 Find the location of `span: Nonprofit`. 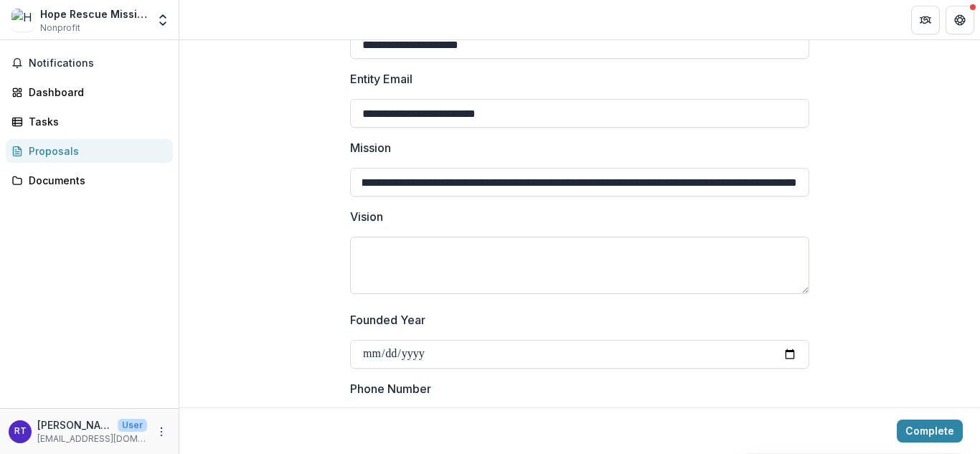

span: Nonprofit is located at coordinates (61, 28).